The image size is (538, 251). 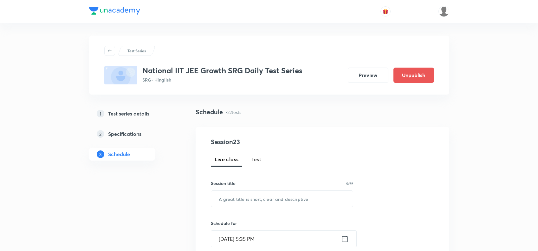 What do you see at coordinates (101, 114) in the screenshot?
I see `p: 1` at bounding box center [101, 114].